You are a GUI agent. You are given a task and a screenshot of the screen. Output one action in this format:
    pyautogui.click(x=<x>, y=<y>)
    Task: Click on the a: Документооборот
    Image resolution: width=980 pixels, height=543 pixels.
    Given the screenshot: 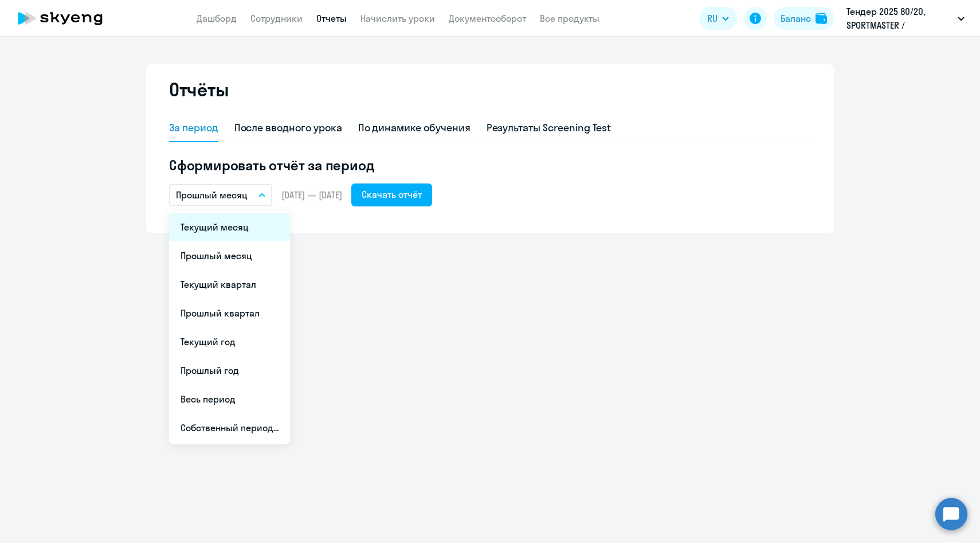 What is the action you would take?
    pyautogui.click(x=487, y=19)
    